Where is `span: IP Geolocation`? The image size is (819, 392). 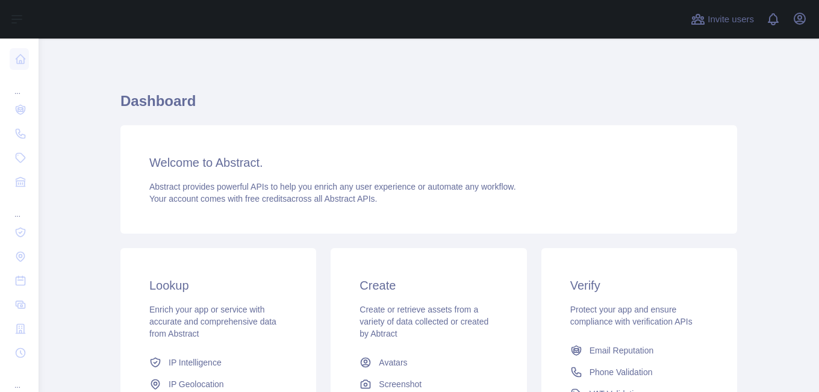 span: IP Geolocation is located at coordinates (196, 384).